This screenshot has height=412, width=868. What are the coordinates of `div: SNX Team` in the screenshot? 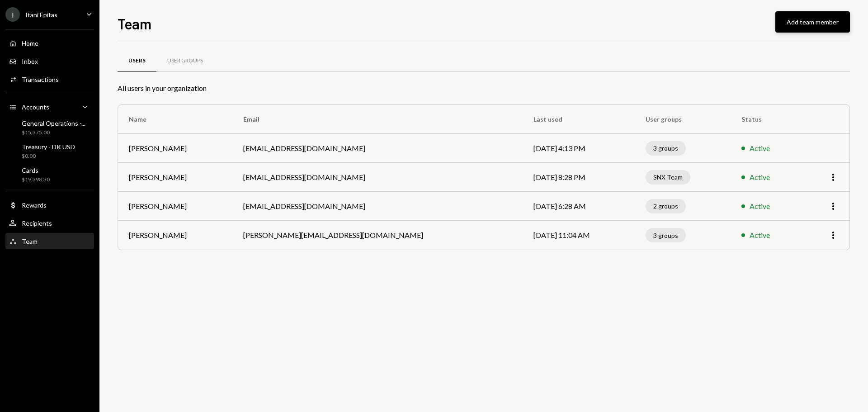 It's located at (668, 177).